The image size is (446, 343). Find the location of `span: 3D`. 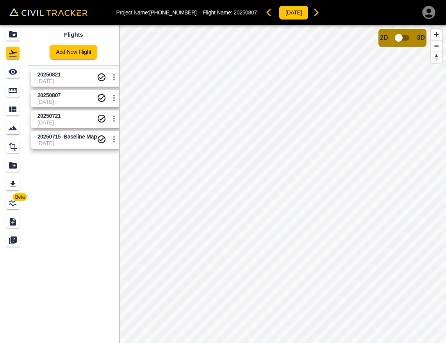

span: 3D is located at coordinates (421, 38).